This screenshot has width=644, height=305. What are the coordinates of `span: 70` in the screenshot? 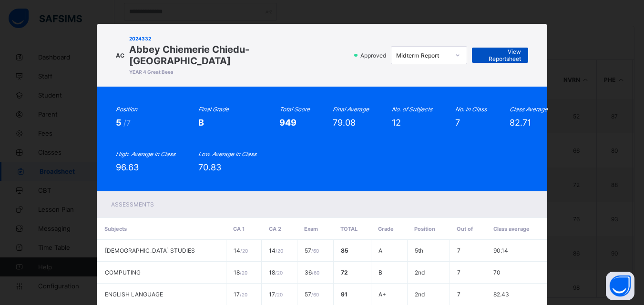 It's located at (497, 272).